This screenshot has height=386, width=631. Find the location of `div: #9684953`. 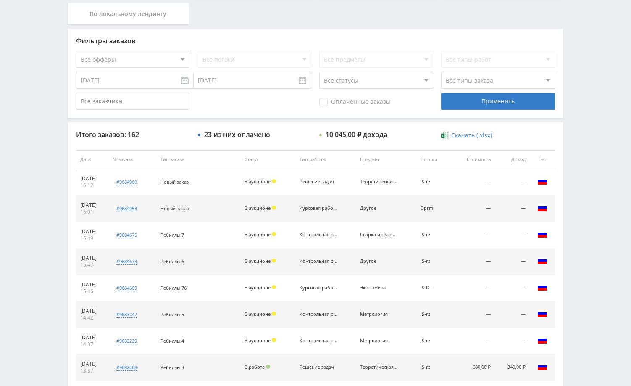

div: #9684953 is located at coordinates (127, 209).